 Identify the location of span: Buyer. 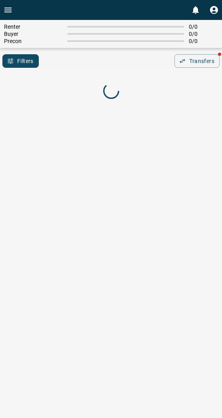
(33, 34).